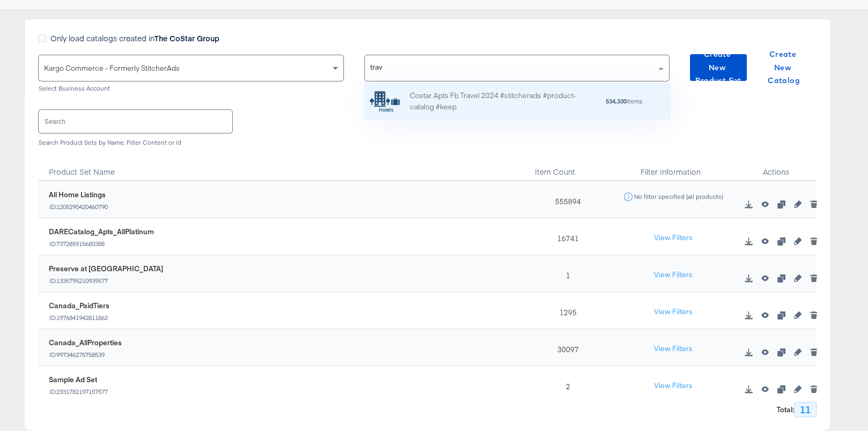 The height and width of the screenshot is (431, 868). Describe the element at coordinates (670, 168) in the screenshot. I see `div: Filter Information` at that location.